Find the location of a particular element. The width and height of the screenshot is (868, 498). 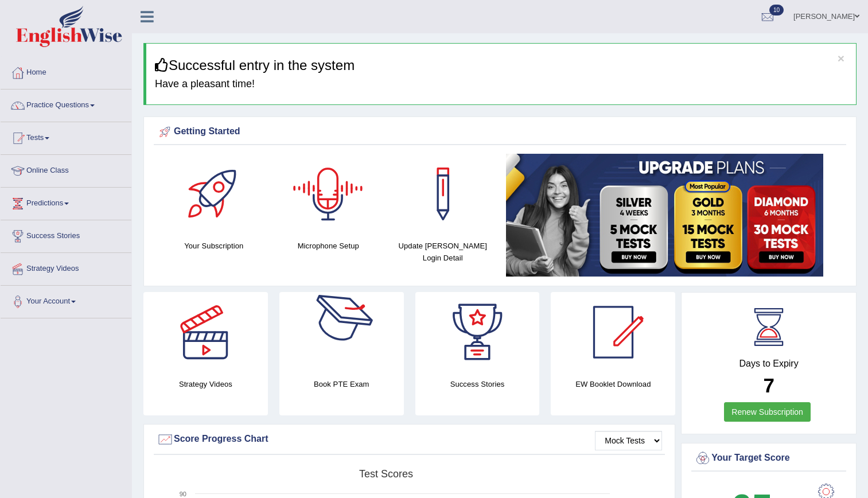

b: 7 is located at coordinates (768, 385).